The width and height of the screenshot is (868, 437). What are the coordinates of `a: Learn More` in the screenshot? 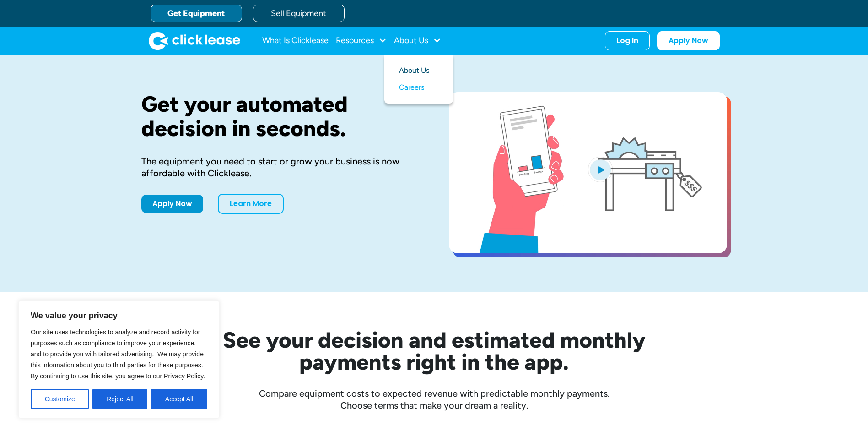 It's located at (251, 204).